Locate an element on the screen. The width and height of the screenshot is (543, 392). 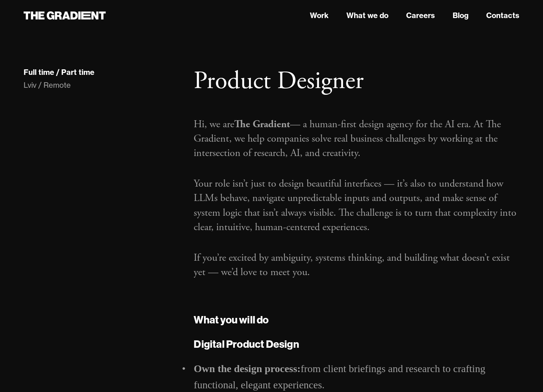
p: Your role isn’t just to design beautiful interfaces — it’s also to understand how LLMs behave, na... is located at coordinates (357, 205).